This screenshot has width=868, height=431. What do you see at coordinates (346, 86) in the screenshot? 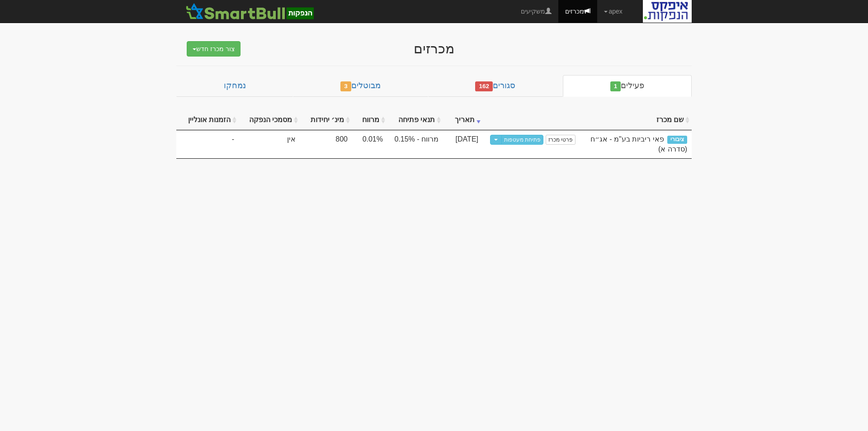
I see `span: 3` at bounding box center [346, 86].